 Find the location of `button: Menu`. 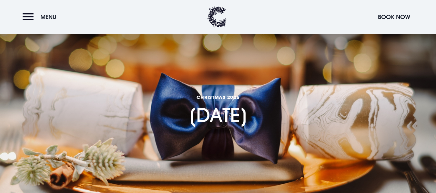

button: Menu is located at coordinates (41, 17).